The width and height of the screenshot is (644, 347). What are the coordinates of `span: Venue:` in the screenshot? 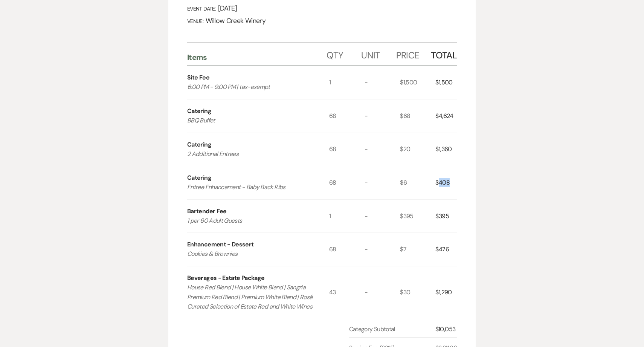 It's located at (195, 21).